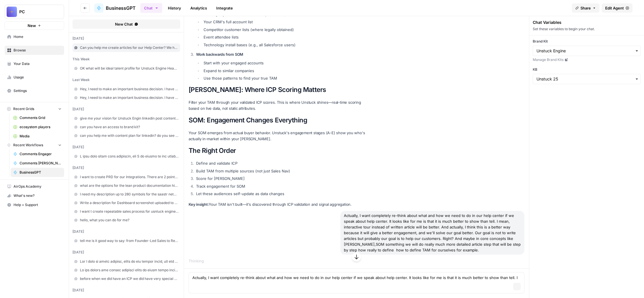  Describe the element at coordinates (34, 196) in the screenshot. I see `button: What's new?` at that location.